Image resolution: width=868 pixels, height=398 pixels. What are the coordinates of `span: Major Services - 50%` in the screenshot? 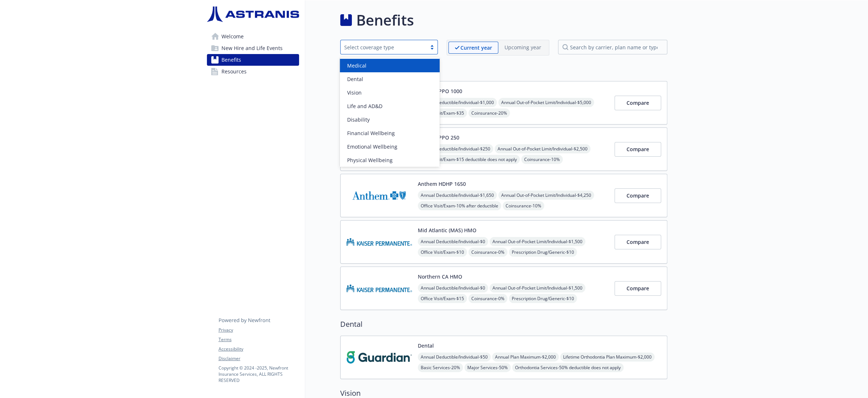 It's located at (487, 367).